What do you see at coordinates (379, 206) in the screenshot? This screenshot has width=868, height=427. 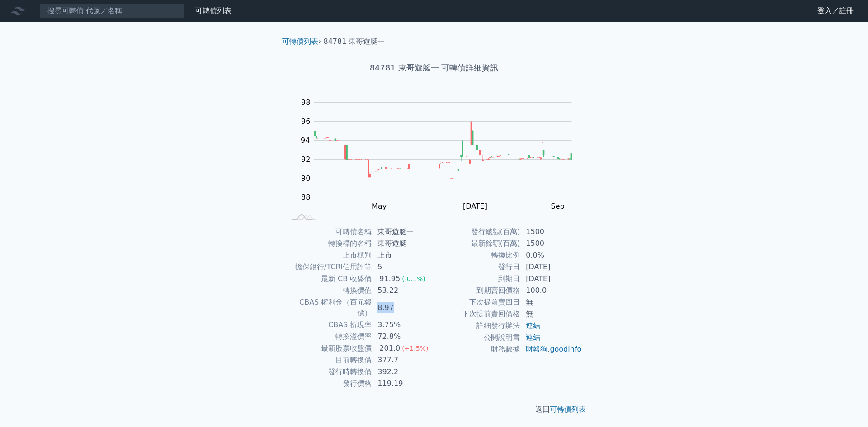 I see `tspan: May` at bounding box center [379, 206].